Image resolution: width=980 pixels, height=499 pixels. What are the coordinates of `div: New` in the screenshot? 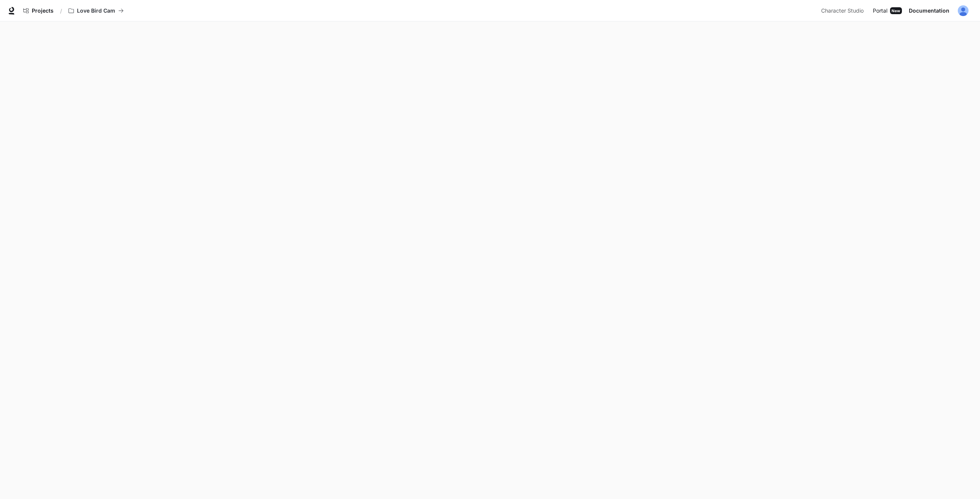 It's located at (895, 10).